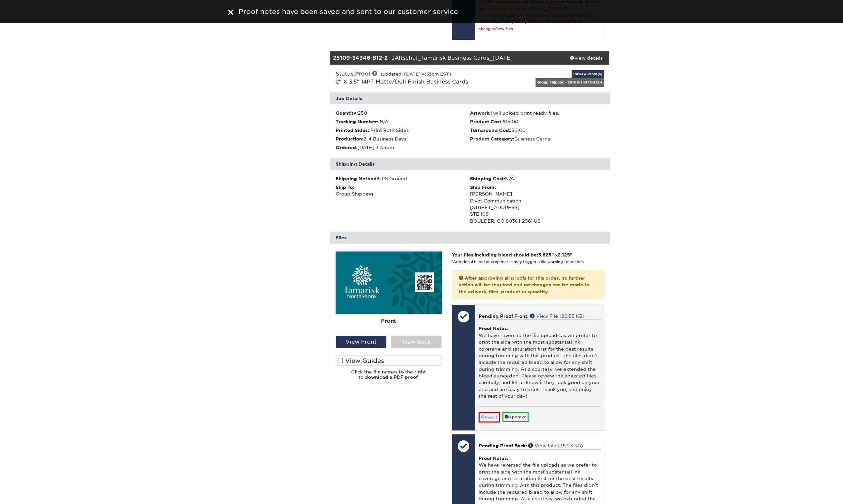 This screenshot has width=843, height=504. I want to click on strong: Ordered:, so click(347, 148).